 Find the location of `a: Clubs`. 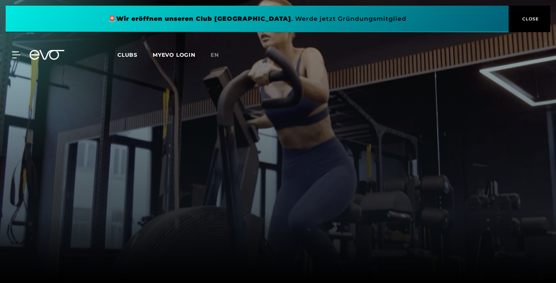

a: Clubs is located at coordinates (135, 55).